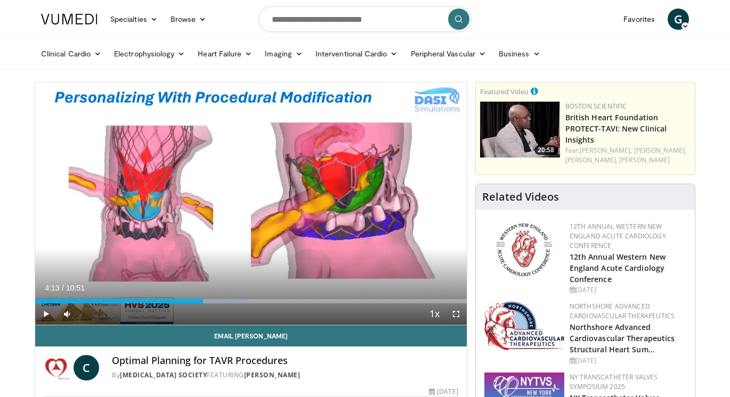  Describe the element at coordinates (283, 54) in the screenshot. I see `a: Imaging` at that location.